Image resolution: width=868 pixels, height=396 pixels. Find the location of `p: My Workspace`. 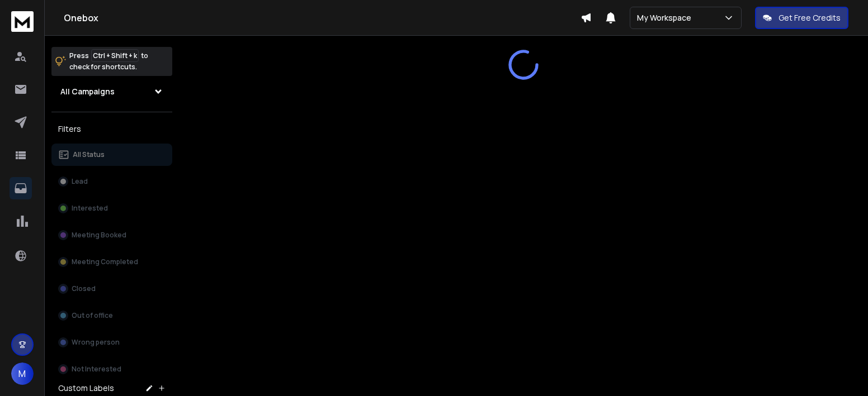

p: My Workspace is located at coordinates (666, 18).